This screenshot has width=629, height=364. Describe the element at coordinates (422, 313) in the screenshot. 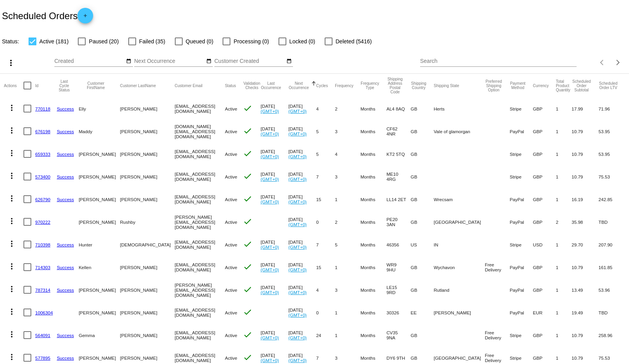

I see `mat-cell: EE` at that location.